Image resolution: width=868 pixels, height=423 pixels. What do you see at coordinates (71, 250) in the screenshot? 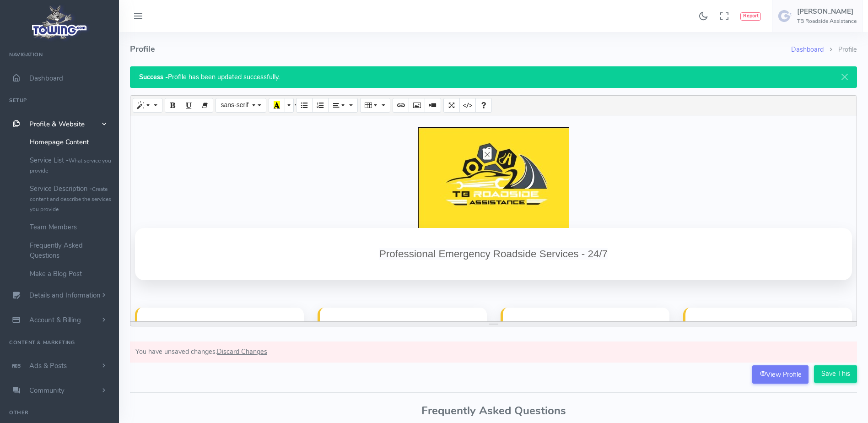
I see `a: Frequently Asked Questions` at bounding box center [71, 250].